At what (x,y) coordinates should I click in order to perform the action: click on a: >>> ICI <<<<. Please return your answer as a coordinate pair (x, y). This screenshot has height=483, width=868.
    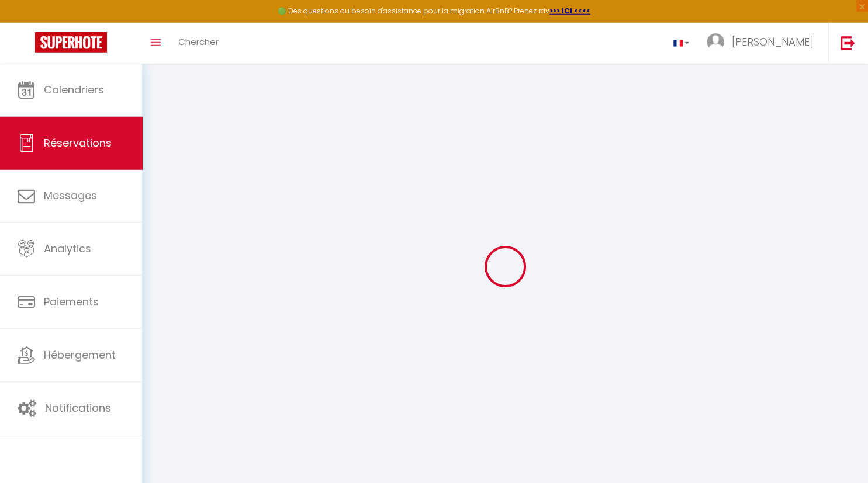
    Looking at the image, I should click on (569, 11).